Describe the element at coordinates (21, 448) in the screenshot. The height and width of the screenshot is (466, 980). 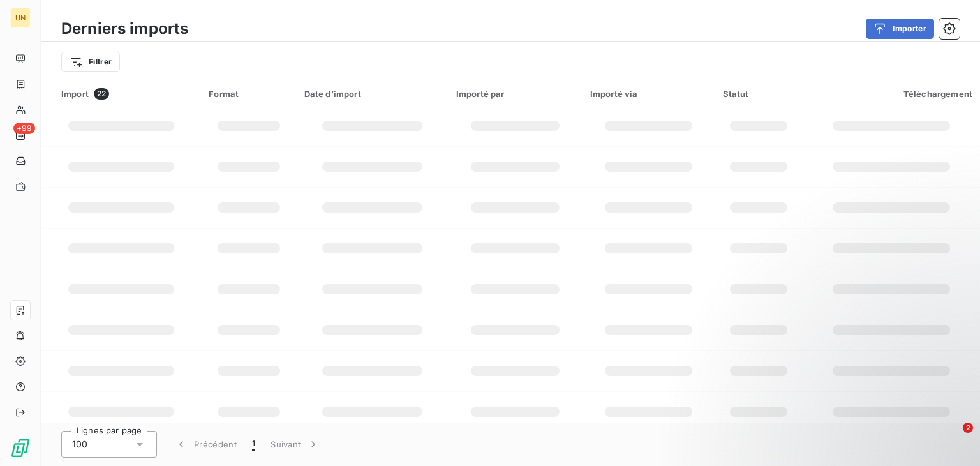
I see `img: Logo LeanPay` at that location.